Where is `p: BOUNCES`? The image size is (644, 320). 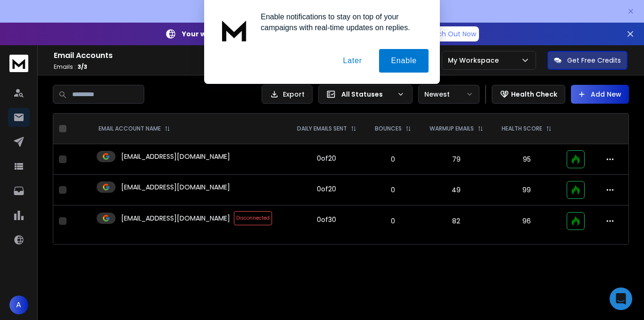 p: BOUNCES is located at coordinates (388, 129).